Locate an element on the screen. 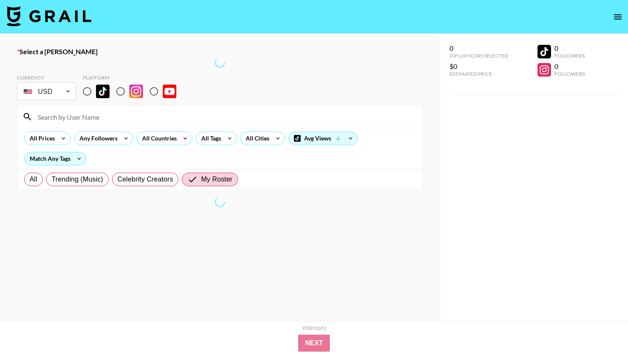  div: All Tags is located at coordinates (209, 138).